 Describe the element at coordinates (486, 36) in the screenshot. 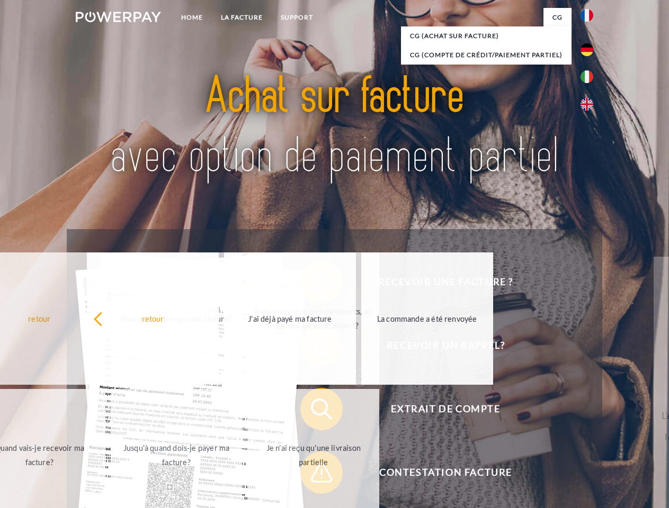

I see `a: CG (achat sur facture)` at that location.